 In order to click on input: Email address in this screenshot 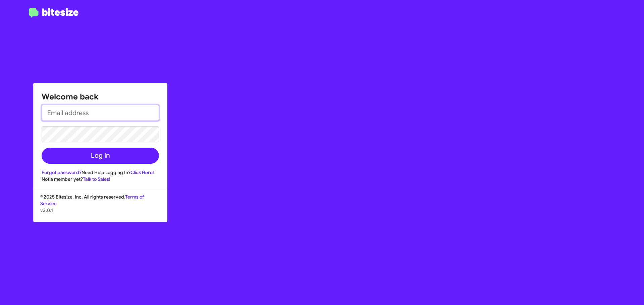, I will do `click(100, 113)`.